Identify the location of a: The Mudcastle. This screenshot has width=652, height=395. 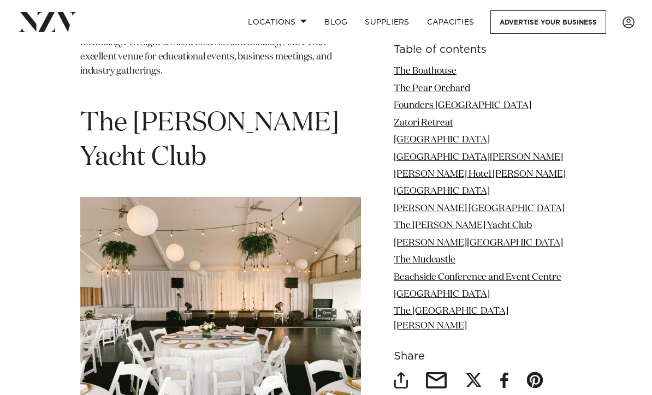
(424, 260).